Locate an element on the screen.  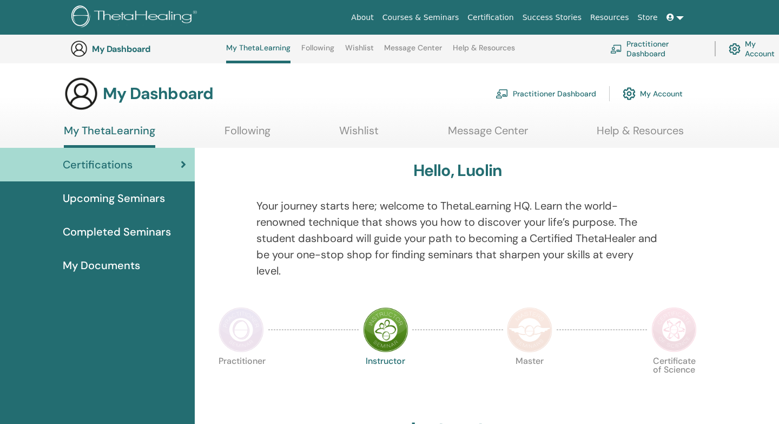
p: Your journey starts here; welcome to ThetaLearning HQ. Learn the world-renowned technique that sh... is located at coordinates (458, 238).